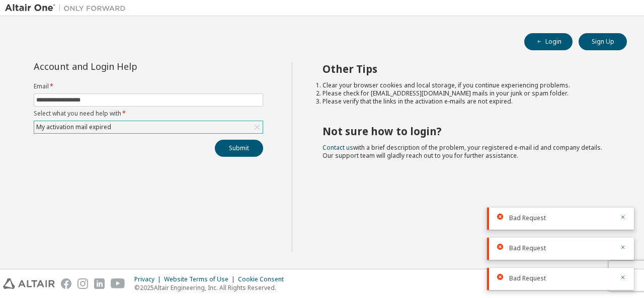 Image resolution: width=644 pixels, height=298 pixels. I want to click on button: Submit, so click(239, 148).